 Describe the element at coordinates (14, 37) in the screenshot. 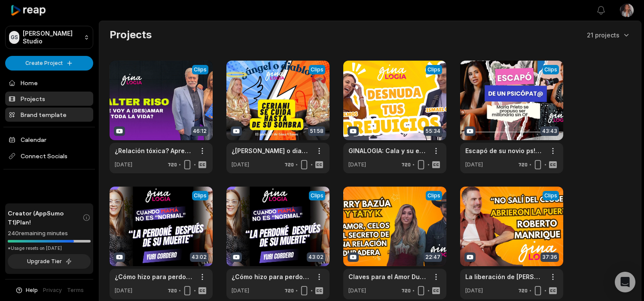

I see `div: GS` at that location.